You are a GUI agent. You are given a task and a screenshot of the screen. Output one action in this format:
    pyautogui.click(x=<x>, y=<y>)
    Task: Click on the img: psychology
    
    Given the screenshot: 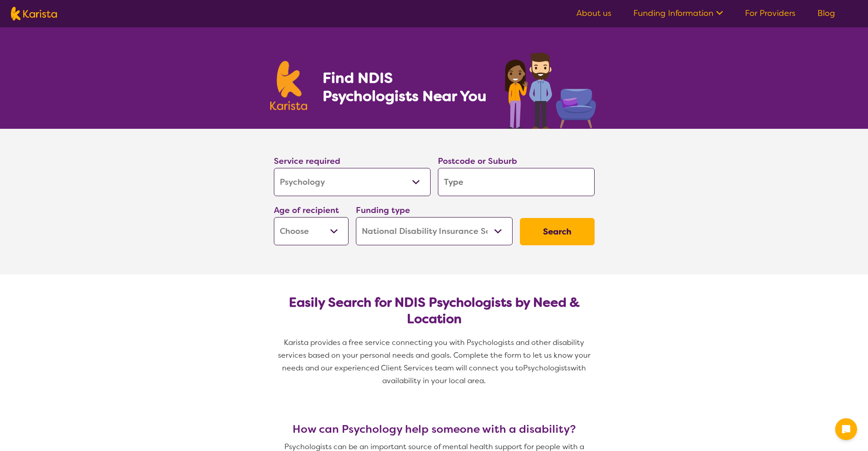 What is the action you would take?
    pyautogui.click(x=550, y=89)
    